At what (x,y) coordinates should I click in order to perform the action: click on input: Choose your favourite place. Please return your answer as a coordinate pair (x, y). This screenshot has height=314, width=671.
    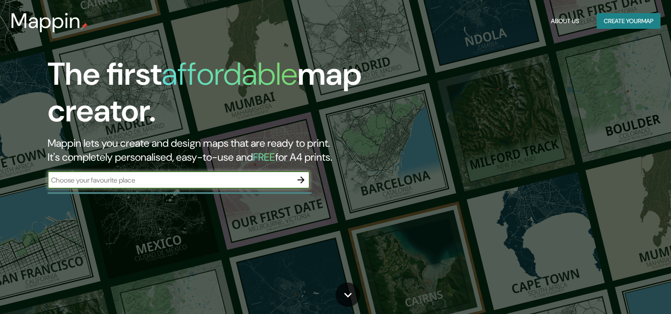
    Looking at the image, I should click on (170, 180).